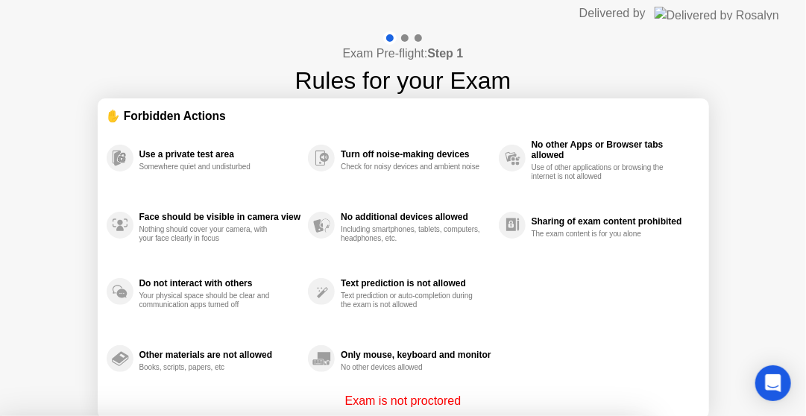 Image resolution: width=806 pixels, height=416 pixels. I want to click on div: Check for noisy devices and ambient noise, so click(411, 167).